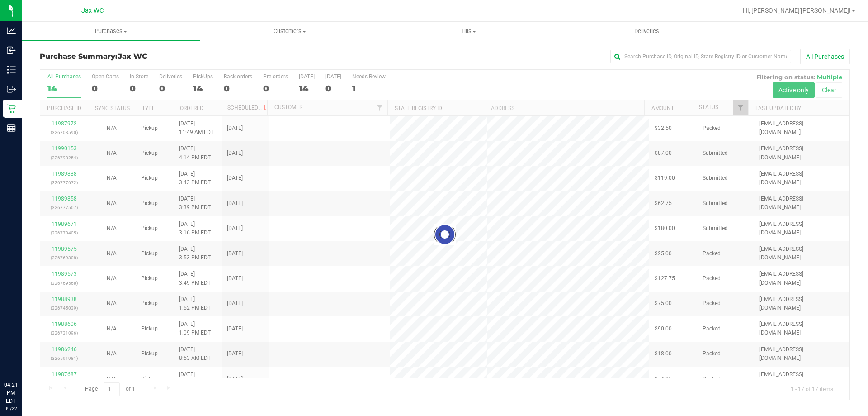  I want to click on span: Deliveries, so click(647, 32).